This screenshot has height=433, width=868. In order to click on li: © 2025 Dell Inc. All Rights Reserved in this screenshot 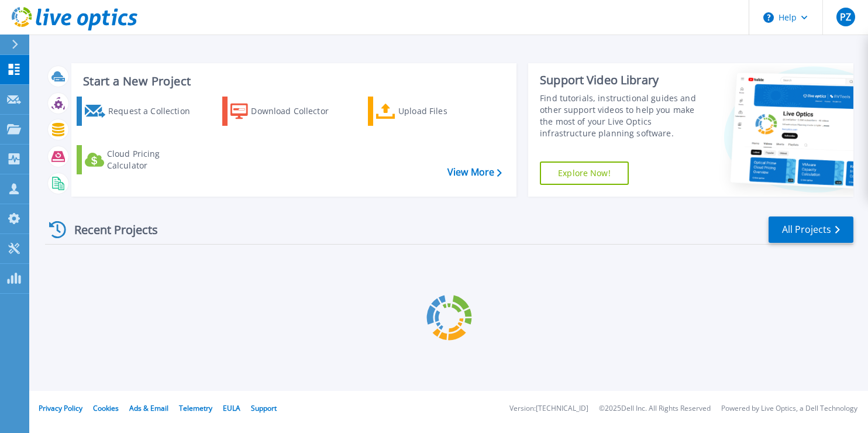, I will do `click(655, 409)`.